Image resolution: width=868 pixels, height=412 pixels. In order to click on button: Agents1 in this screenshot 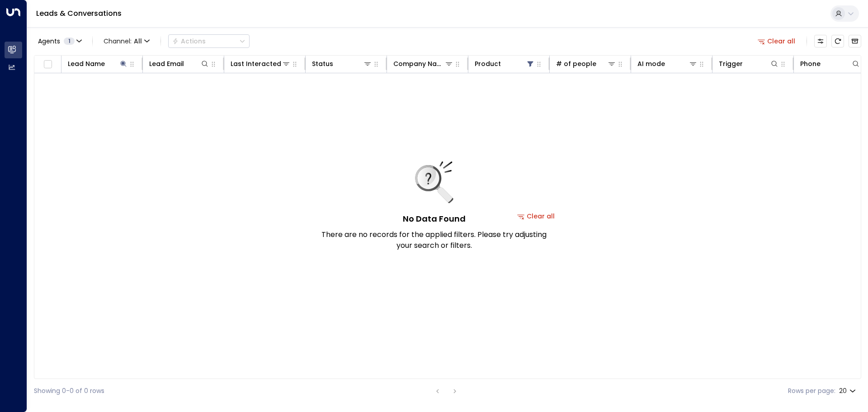, I will do `click(60, 41)`.